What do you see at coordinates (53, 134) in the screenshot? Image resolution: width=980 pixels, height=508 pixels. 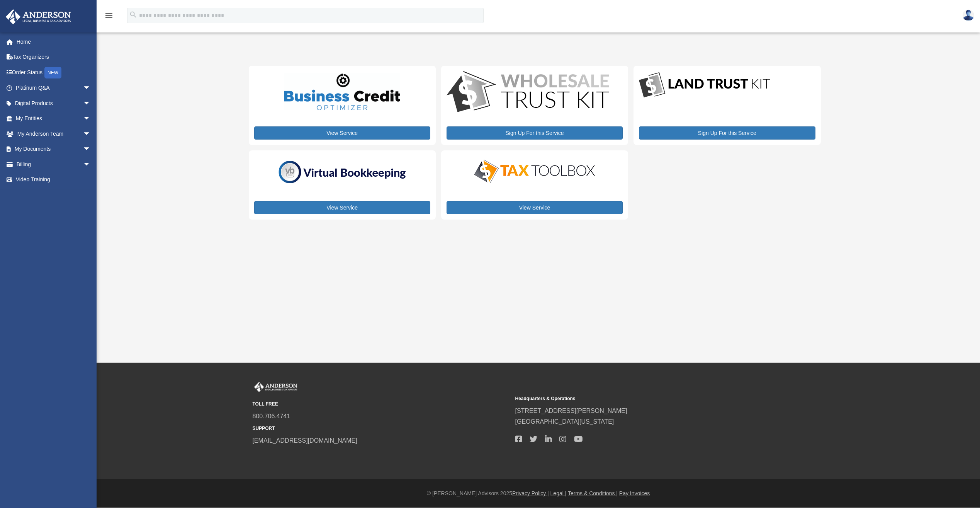 I see `a: My Anderson Teamarrow_drop_down` at bounding box center [53, 134].